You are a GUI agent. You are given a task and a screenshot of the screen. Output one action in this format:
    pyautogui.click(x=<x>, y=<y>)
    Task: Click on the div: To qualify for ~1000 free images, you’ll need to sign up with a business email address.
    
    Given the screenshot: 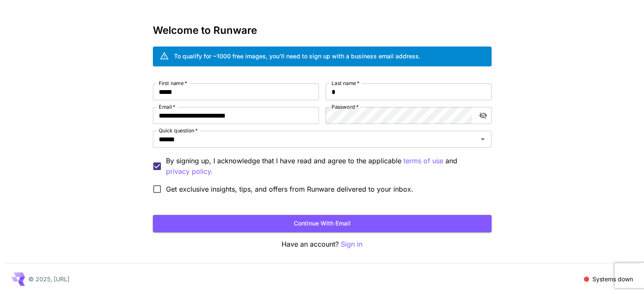 What is the action you would take?
    pyautogui.click(x=297, y=56)
    